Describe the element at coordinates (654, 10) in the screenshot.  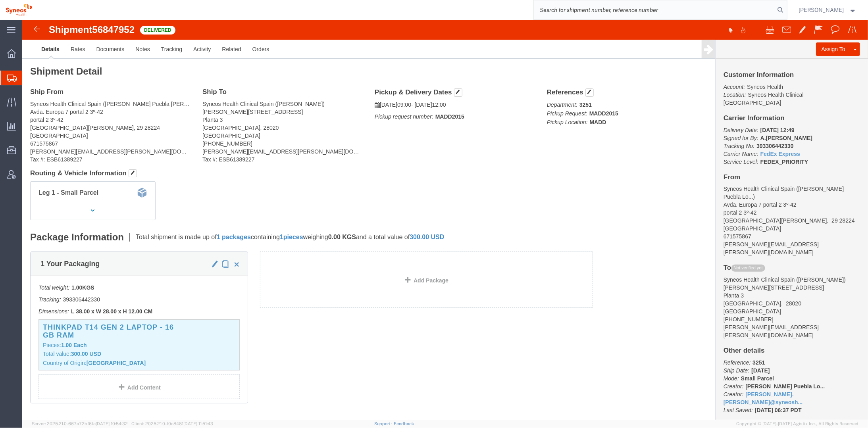
I see `input: Search for shipment number, reference number` at that location.